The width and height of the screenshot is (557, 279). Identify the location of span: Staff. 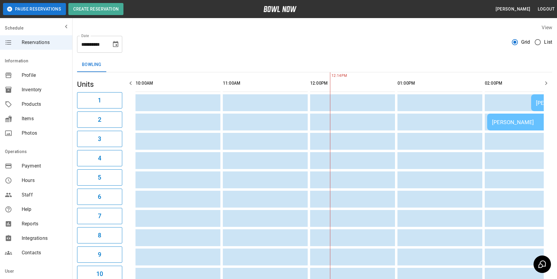
(45, 195).